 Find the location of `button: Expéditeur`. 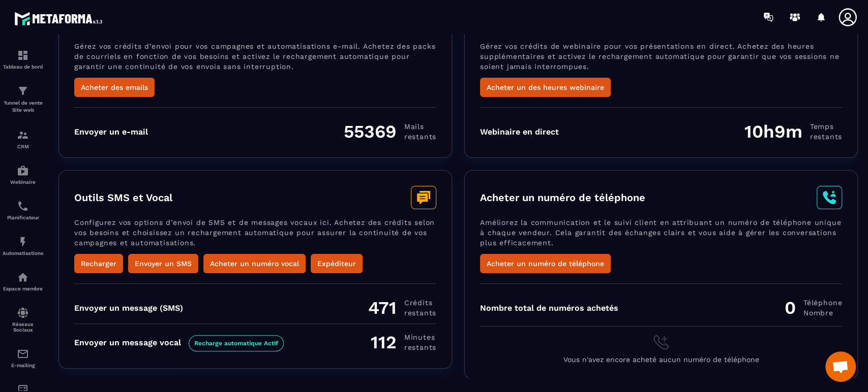

button: Expéditeur is located at coordinates (337, 264).